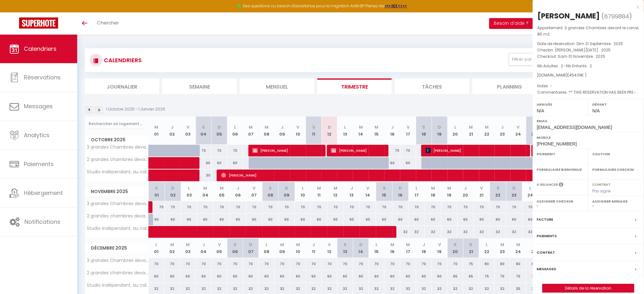  What do you see at coordinates (588, 288) in the screenshot?
I see `a: Détails de la réservation` at bounding box center [588, 288].